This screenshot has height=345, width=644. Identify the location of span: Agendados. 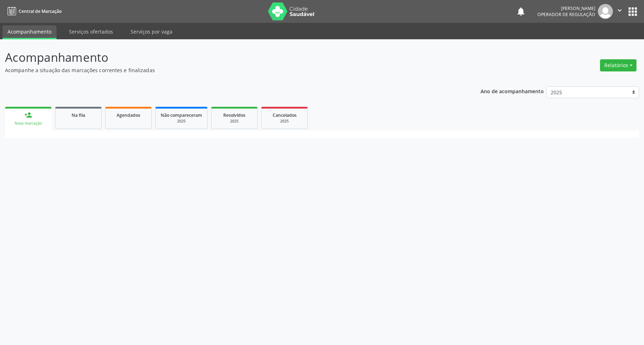
(129, 115).